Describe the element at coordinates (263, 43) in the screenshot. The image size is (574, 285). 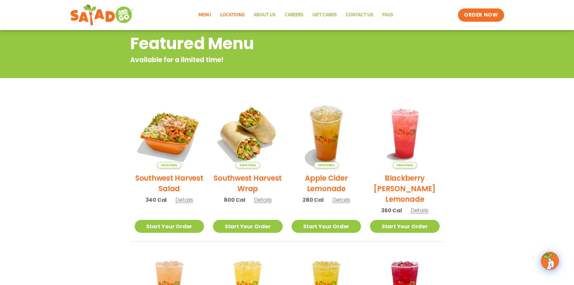
I see `h2: Featured Menu` at that location.